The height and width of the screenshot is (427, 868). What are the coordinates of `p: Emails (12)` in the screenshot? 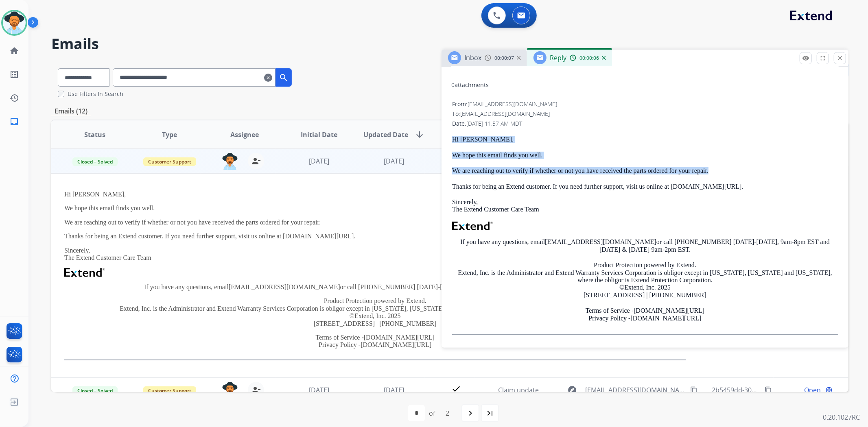 It's located at (71, 111).